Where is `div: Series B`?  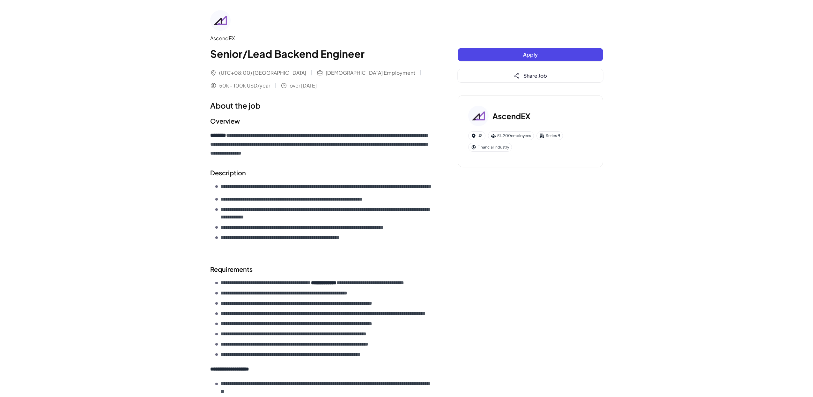 div: Series B is located at coordinates (550, 136).